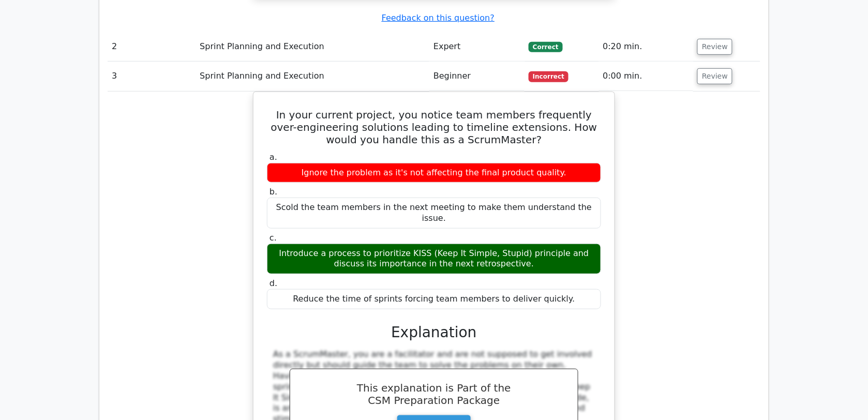 The image size is (868, 420). I want to click on td: 3, so click(152, 76).